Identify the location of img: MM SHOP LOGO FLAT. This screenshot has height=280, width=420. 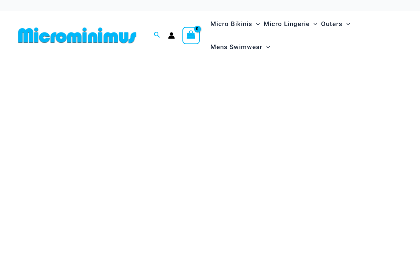
(77, 35).